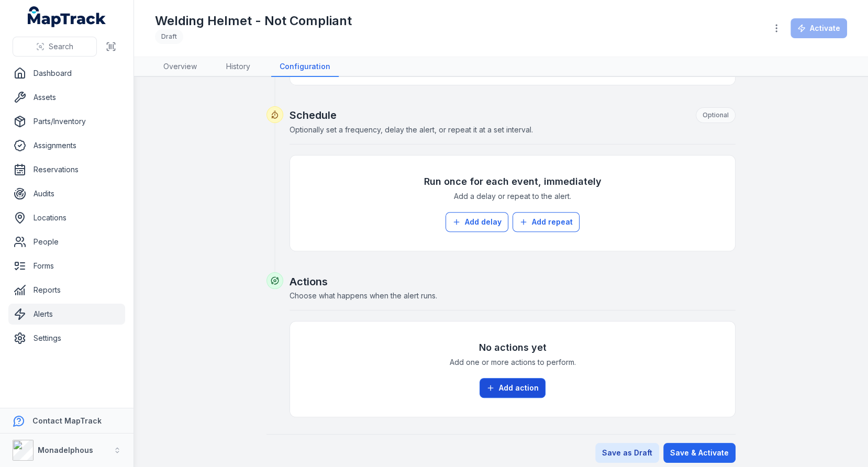  I want to click on h1: Welding Helmet - Not Compliant, so click(253, 21).